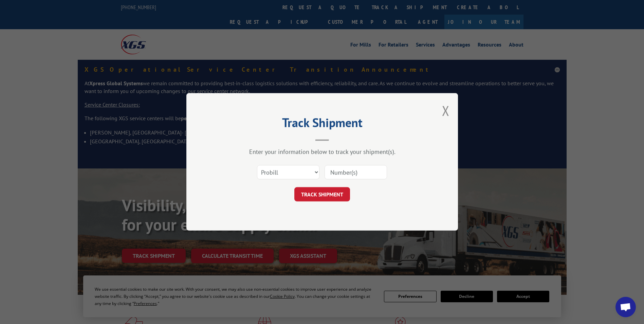 This screenshot has width=644, height=324. What do you see at coordinates (626, 307) in the screenshot?
I see `a: Open chat` at bounding box center [626, 307].